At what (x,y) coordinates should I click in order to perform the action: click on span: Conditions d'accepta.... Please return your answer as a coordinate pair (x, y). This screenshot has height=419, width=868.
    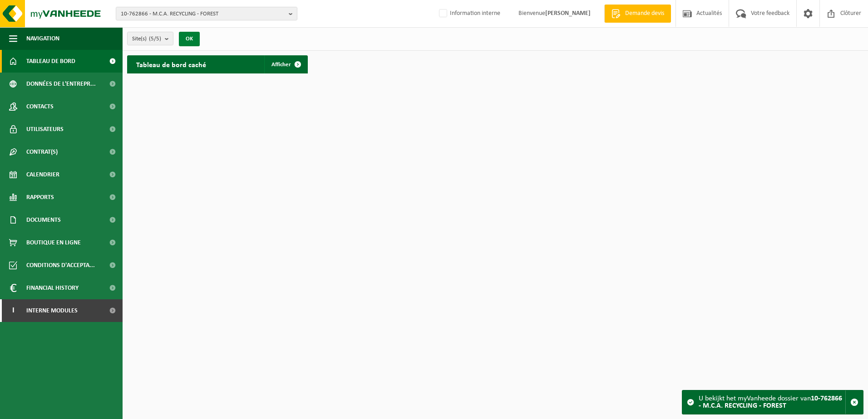
    Looking at the image, I should click on (60, 266).